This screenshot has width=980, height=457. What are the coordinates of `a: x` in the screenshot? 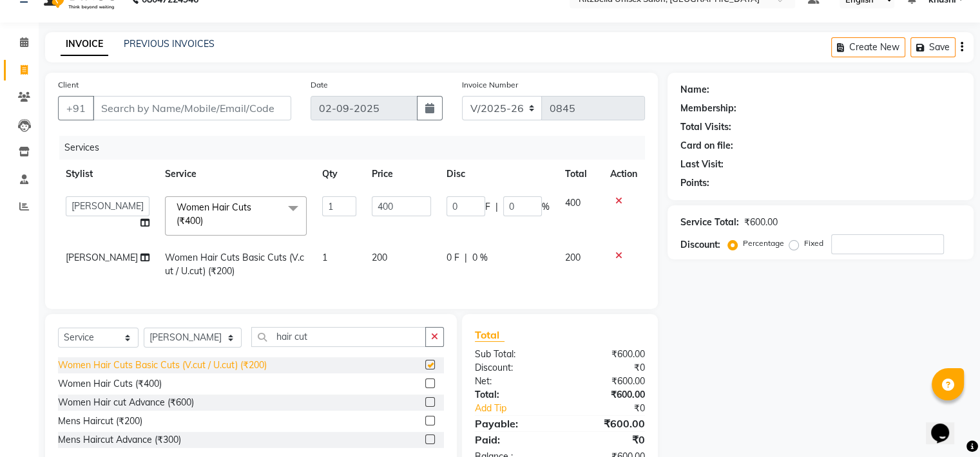 It's located at (206, 221).